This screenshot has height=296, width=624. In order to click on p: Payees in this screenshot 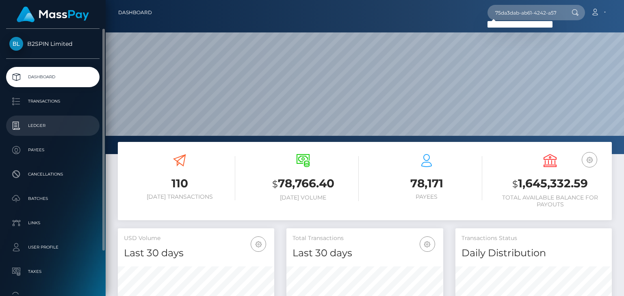, I will do `click(53, 150)`.